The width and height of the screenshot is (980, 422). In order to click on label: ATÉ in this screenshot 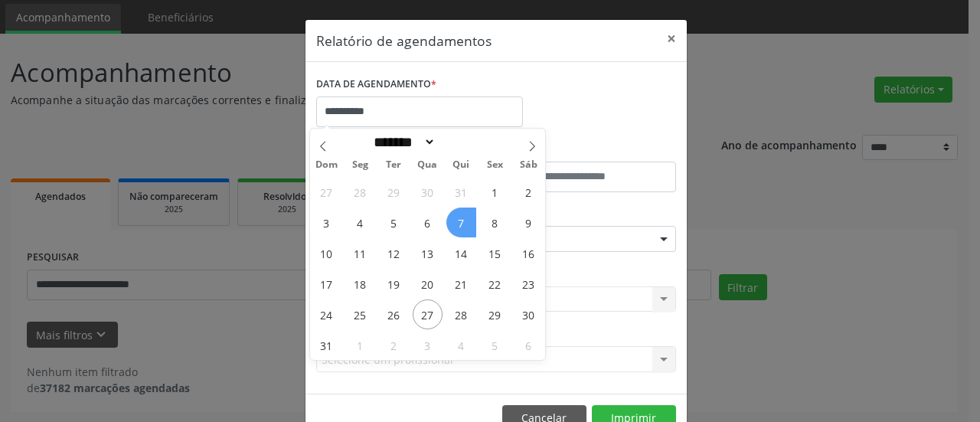, I will do `click(588, 149)`.